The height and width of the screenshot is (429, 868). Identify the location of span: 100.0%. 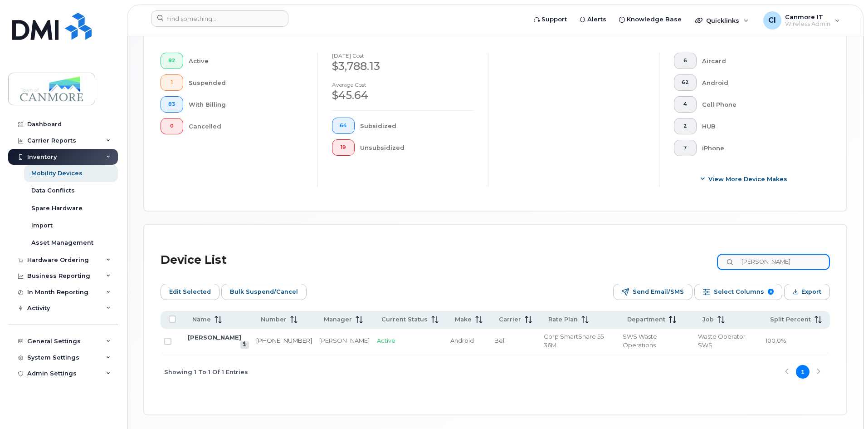
(776, 340).